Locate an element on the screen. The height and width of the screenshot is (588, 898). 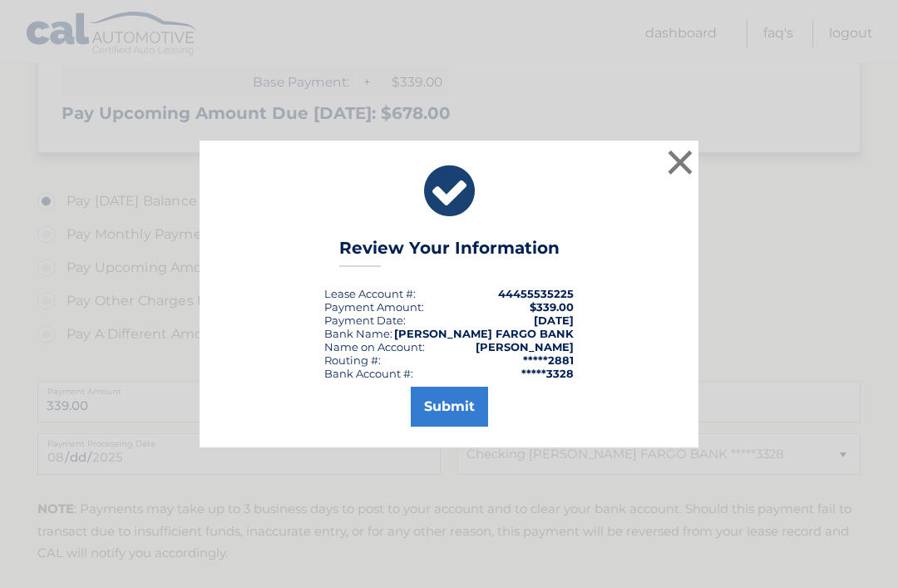
div: Payment Amount: is located at coordinates (374, 307).